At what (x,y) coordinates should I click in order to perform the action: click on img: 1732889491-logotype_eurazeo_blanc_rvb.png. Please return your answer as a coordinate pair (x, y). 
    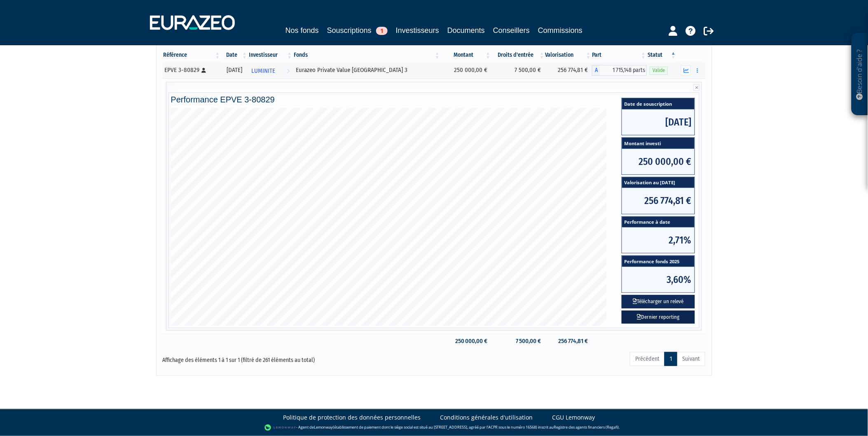
    Looking at the image, I should click on (192, 23).